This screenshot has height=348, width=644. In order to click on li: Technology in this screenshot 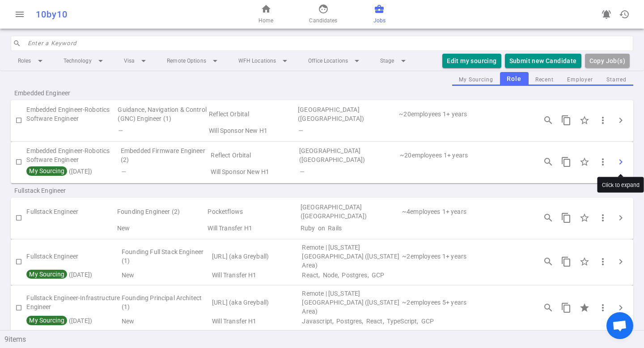, I will do `click(85, 61)`.